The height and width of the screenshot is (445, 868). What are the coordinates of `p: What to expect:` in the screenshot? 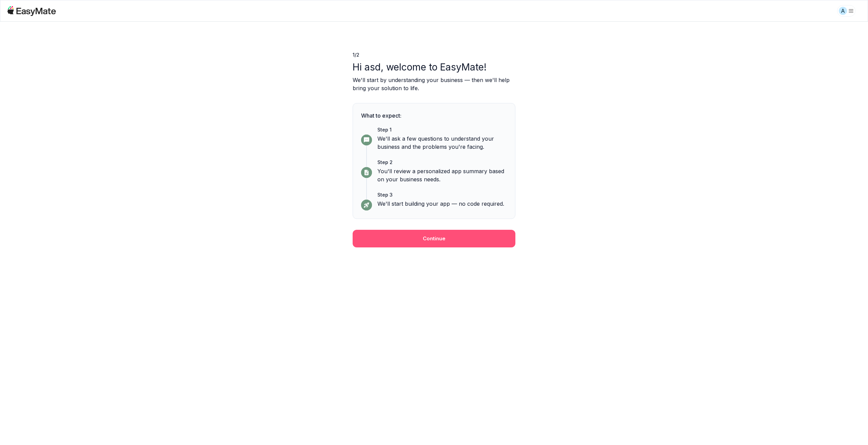 It's located at (434, 116).